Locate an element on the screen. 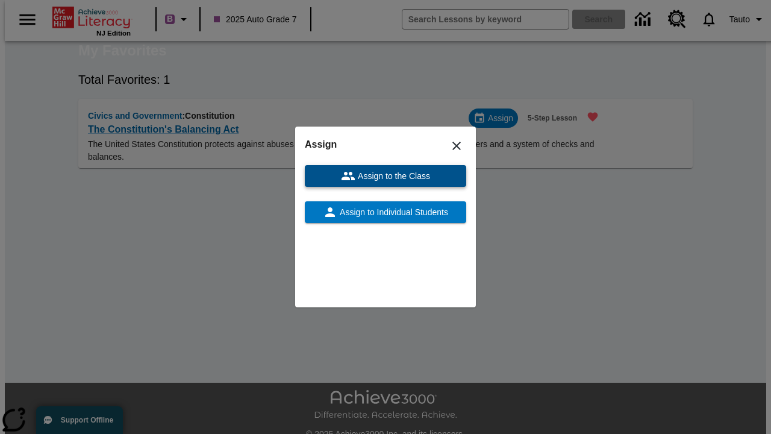 The image size is (771, 434). h6: Assign is located at coordinates (385, 145).